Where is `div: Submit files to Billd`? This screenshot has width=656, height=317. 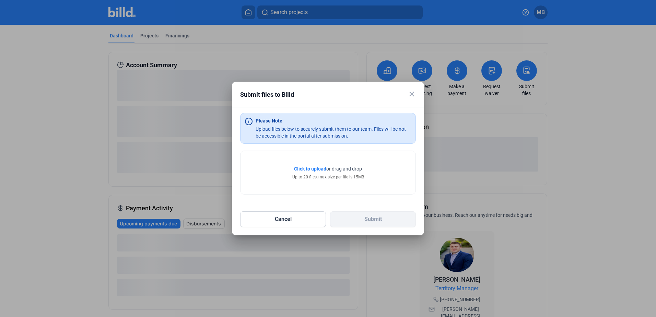
div: Submit files to Billd is located at coordinates (320, 95).